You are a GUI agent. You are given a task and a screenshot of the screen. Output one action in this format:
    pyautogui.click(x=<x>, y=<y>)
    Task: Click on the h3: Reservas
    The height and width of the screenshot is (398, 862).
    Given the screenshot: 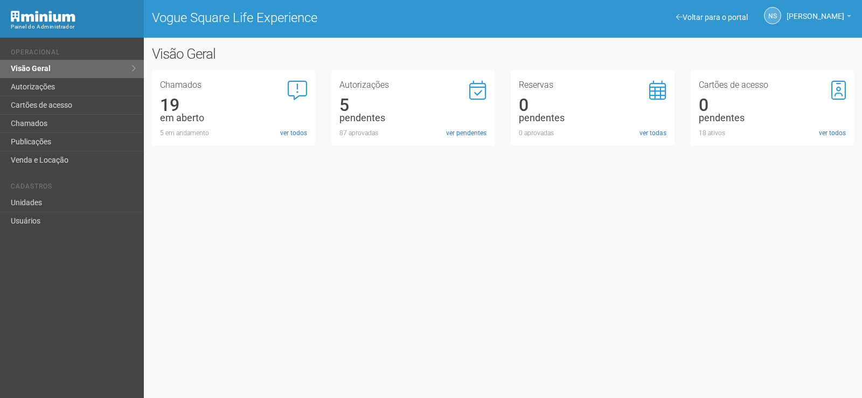 What is the action you would take?
    pyautogui.click(x=592, y=85)
    